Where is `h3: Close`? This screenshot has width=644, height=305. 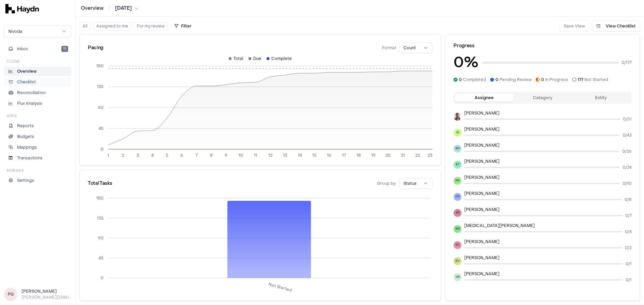 h3: Close is located at coordinates (13, 61).